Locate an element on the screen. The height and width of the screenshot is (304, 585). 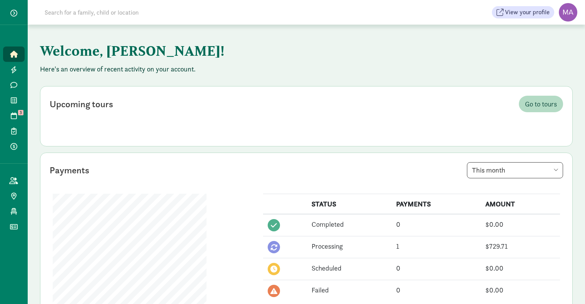
div: $729.71 is located at coordinates (520, 246).